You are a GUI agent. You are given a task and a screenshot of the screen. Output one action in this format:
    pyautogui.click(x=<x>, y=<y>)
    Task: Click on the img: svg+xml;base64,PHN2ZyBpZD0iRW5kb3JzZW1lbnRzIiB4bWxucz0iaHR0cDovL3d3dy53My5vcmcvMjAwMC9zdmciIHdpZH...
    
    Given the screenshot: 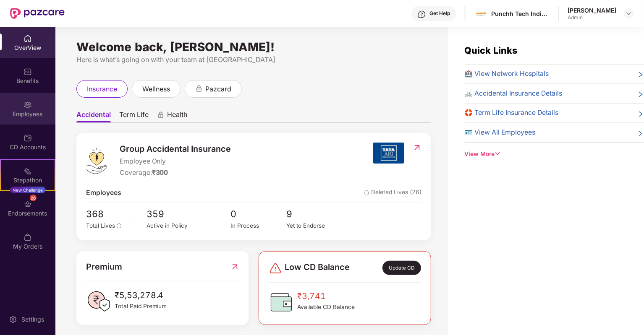 What is the action you would take?
    pyautogui.click(x=28, y=204)
    